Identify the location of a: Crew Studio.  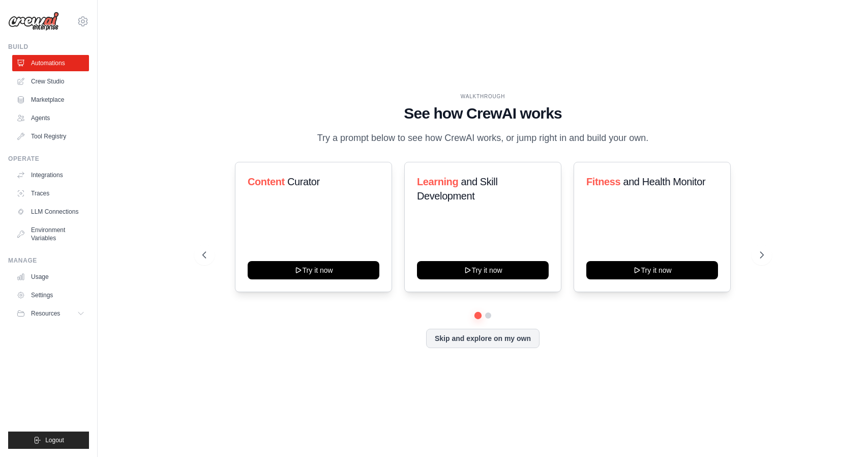
(51, 82).